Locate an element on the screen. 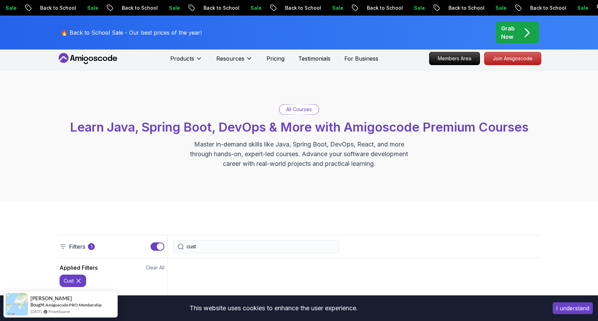 Image resolution: width=598 pixels, height=321 pixels. button: Accept cookies is located at coordinates (572, 308).